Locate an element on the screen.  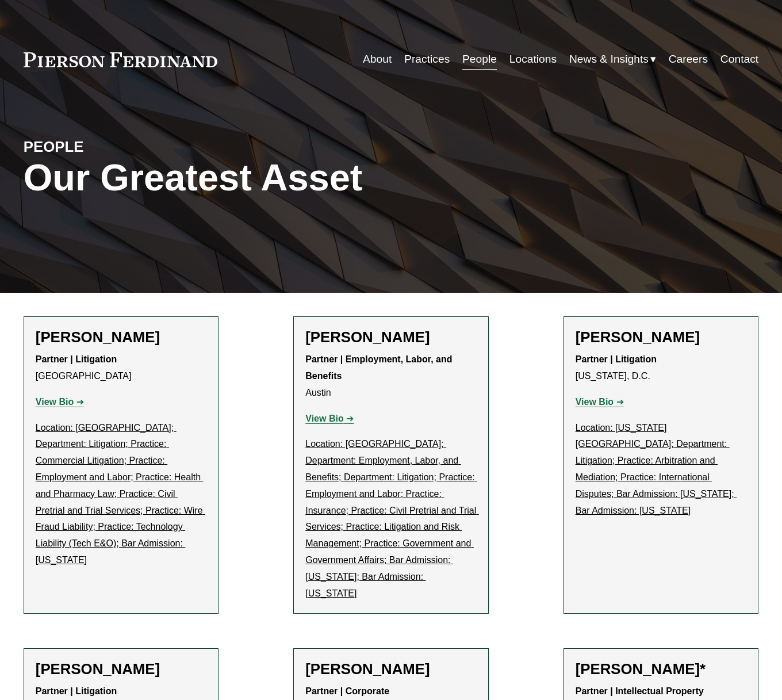
a: Locations is located at coordinates (533, 59).